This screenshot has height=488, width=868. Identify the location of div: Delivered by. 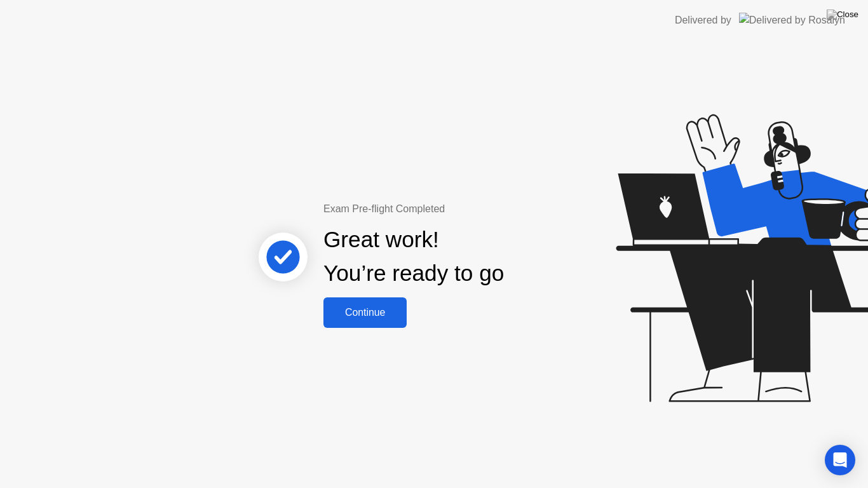
(703, 20).